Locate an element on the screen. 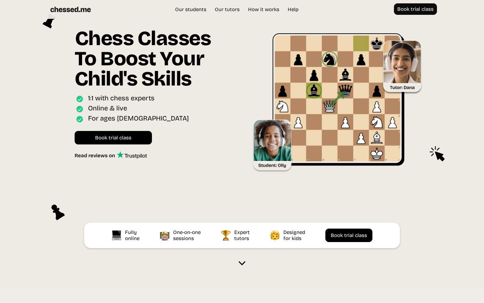 Image resolution: width=484 pixels, height=303 pixels. div: One-on-one sessions is located at coordinates (188, 235).